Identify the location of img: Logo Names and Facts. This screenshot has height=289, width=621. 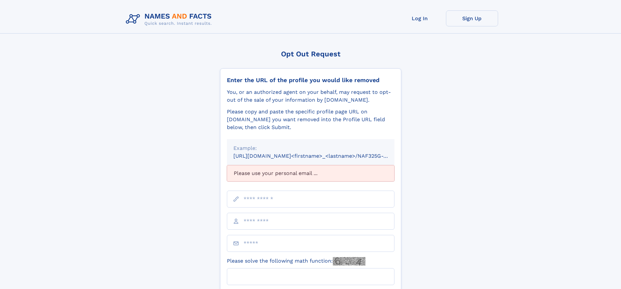
(170, 19).